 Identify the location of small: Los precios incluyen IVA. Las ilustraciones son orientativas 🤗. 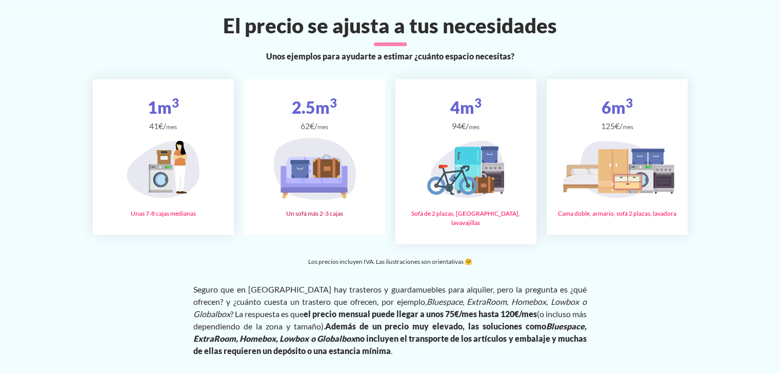
(390, 261).